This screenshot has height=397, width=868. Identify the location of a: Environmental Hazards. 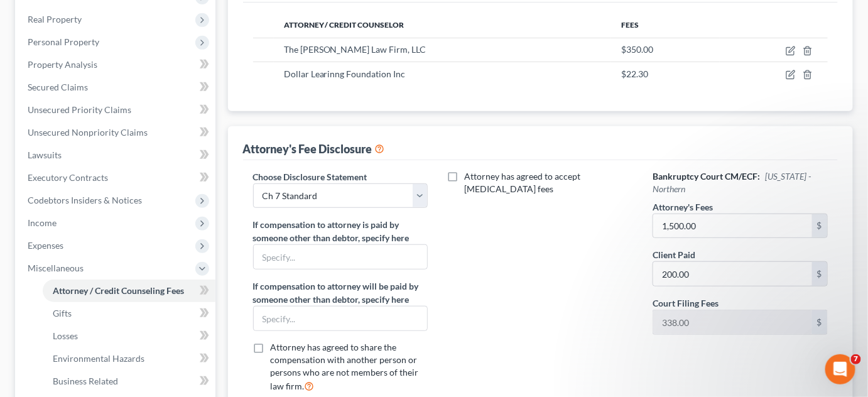
(129, 359).